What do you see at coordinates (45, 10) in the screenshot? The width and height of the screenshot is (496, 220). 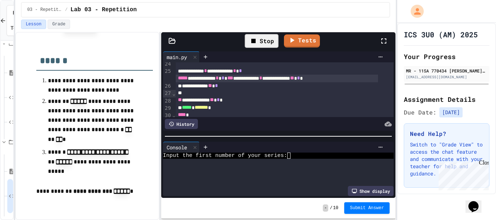 I see `span: 03 - Repetition (while and for)` at bounding box center [45, 10].